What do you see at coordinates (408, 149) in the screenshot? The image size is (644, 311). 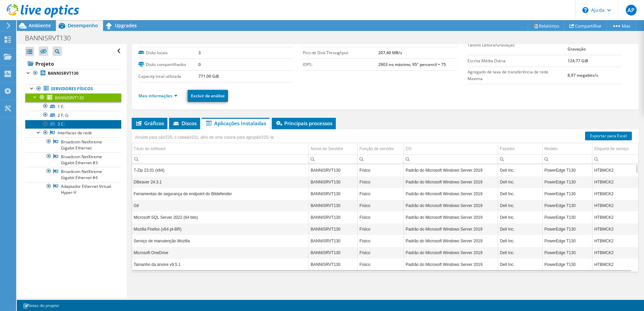 I see `div: OS` at bounding box center [408, 149].